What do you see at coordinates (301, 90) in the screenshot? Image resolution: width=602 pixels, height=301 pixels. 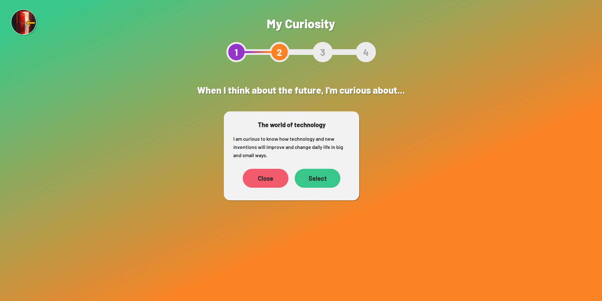 I see `h2: When I think about the future, I'm curious about...` at bounding box center [301, 90].